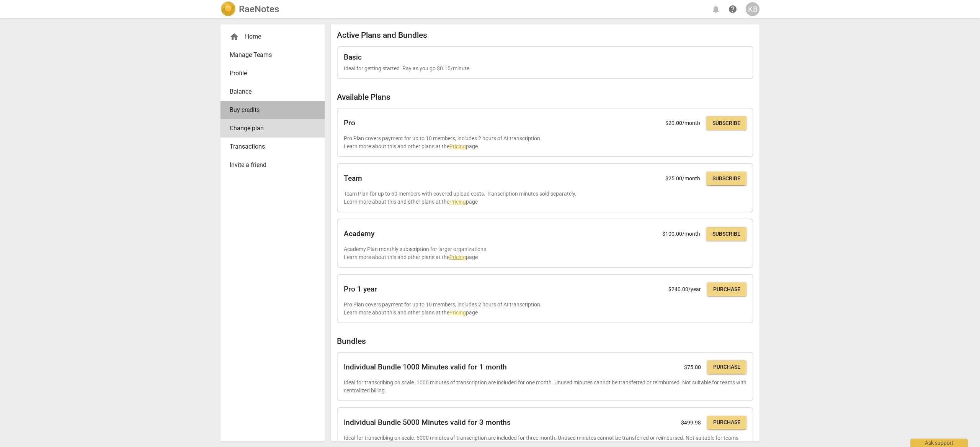  What do you see at coordinates (228, 10) in the screenshot?
I see `img: Logo` at bounding box center [228, 10].